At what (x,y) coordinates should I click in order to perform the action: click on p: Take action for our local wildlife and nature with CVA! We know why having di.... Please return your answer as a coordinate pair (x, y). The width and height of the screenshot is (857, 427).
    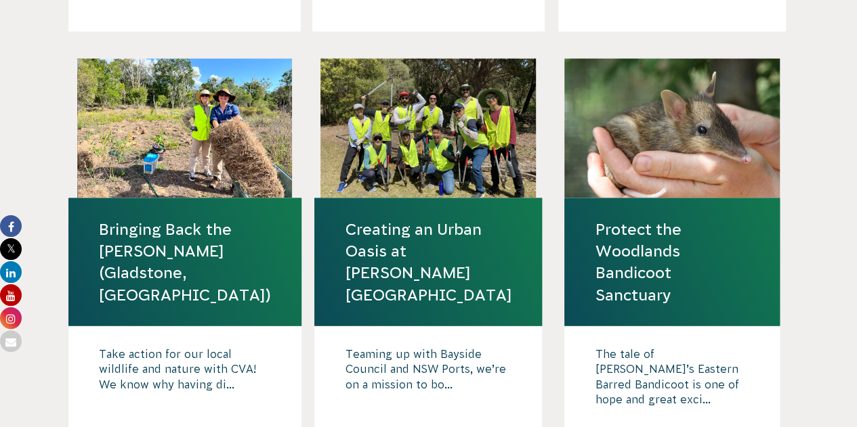
    Looking at the image, I should click on (185, 381).